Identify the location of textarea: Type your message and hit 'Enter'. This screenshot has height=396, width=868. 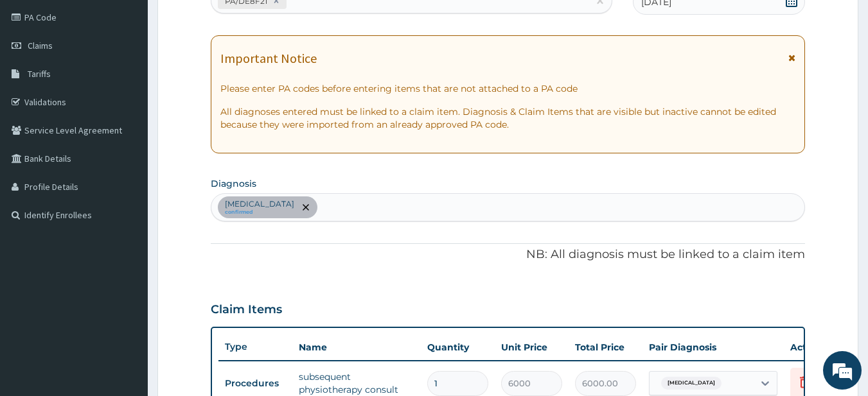
(125, 283).